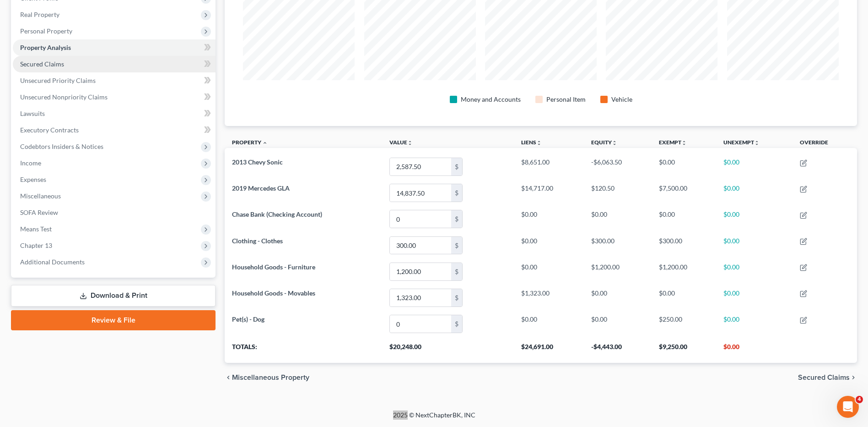 Image resolution: width=868 pixels, height=427 pixels. Describe the element at coordinates (114, 48) in the screenshot. I see `a: Property Analysis` at that location.